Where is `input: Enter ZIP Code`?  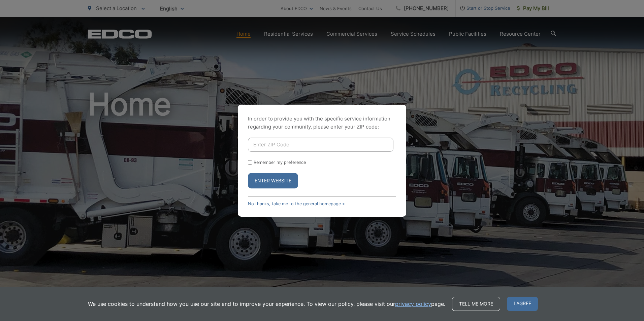
input: Enter ZIP Code is located at coordinates (321, 144).